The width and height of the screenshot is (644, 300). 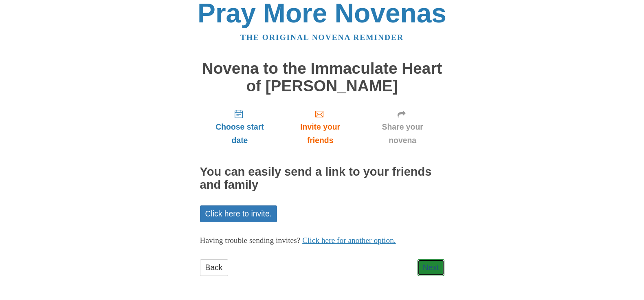 What do you see at coordinates (214, 268) in the screenshot?
I see `a: Back` at bounding box center [214, 268].